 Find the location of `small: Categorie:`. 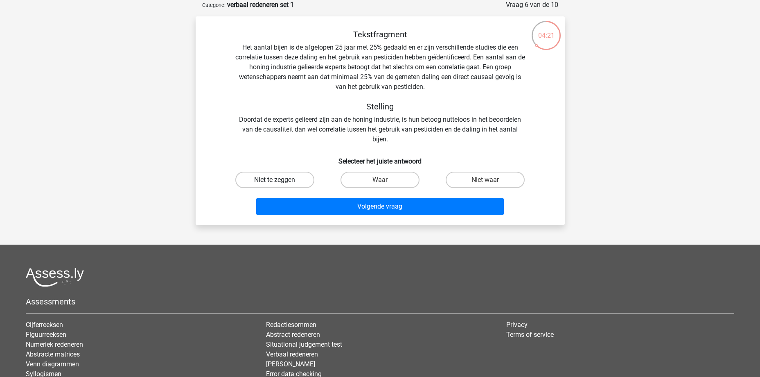

small: Categorie: is located at coordinates (214, 5).